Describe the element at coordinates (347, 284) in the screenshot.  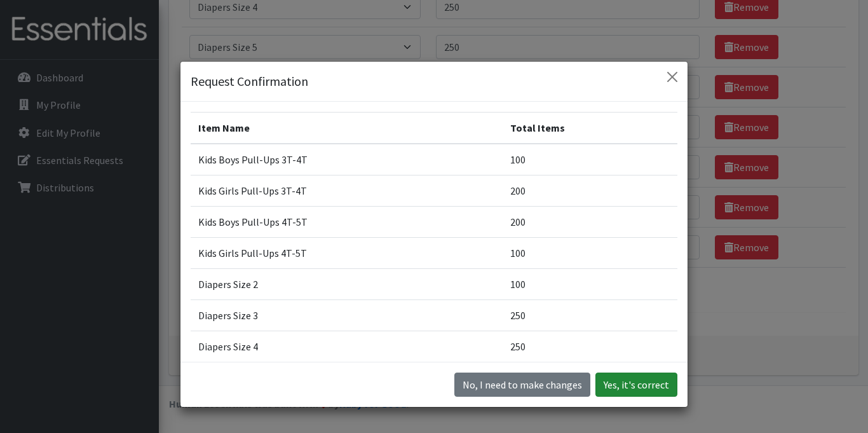
I see `td: Diapers Size 2` at that location.